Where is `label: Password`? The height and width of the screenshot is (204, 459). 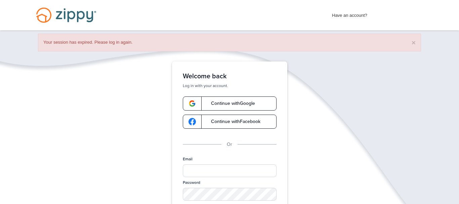
label: Password is located at coordinates (192, 182).